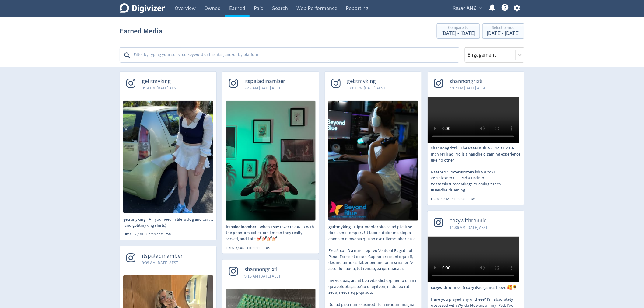 The height and width of the screenshot is (308, 644). I want to click on span: 63, so click(268, 248).